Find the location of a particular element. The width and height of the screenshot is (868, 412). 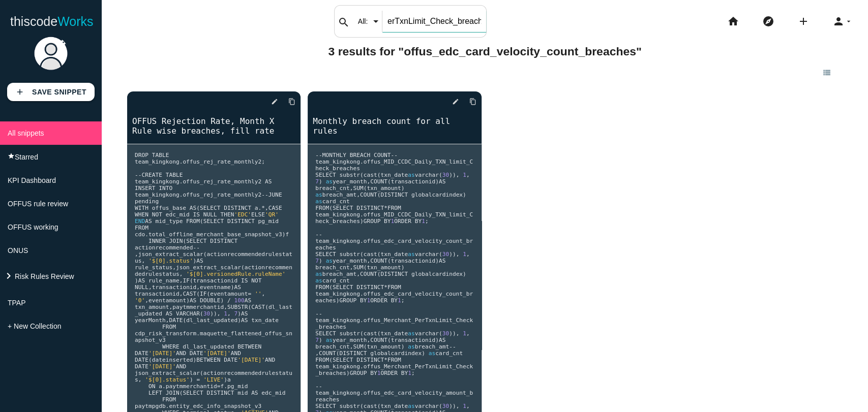

span: 7 is located at coordinates (236, 314).